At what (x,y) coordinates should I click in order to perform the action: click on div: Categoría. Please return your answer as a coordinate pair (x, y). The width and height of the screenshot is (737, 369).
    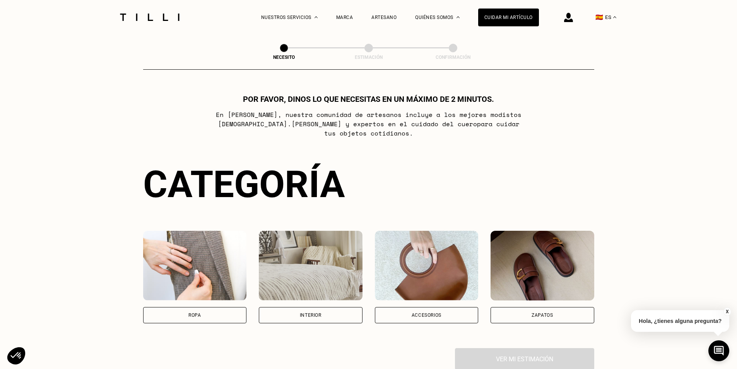
    Looking at the image, I should click on (369, 184).